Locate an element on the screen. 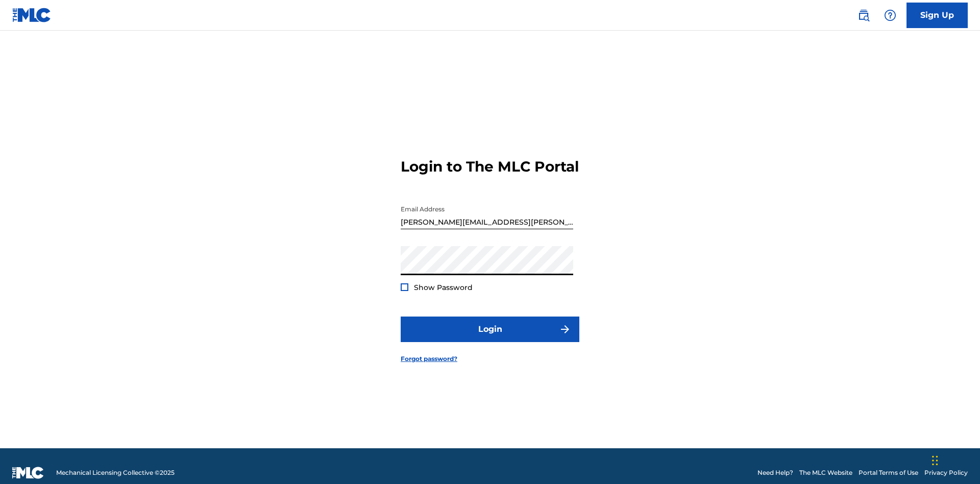 The height and width of the screenshot is (484, 980). a: Public Search is located at coordinates (863, 15).